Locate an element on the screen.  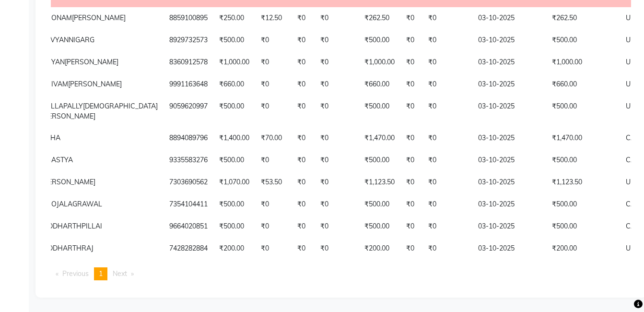
span: PILLAI is located at coordinates (91, 226).